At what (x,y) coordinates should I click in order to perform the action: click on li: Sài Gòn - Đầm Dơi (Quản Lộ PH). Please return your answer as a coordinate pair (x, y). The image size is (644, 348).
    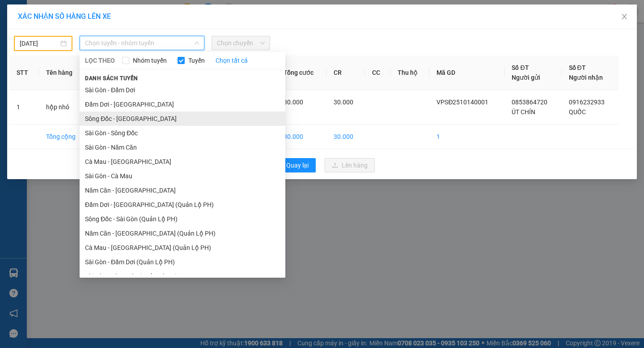
    Looking at the image, I should click on (183, 262).